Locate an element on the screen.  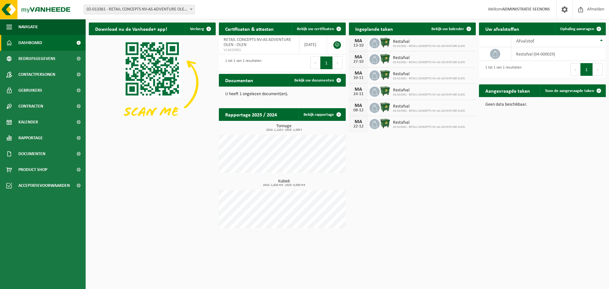
span: Kalender is located at coordinates (28, 122).